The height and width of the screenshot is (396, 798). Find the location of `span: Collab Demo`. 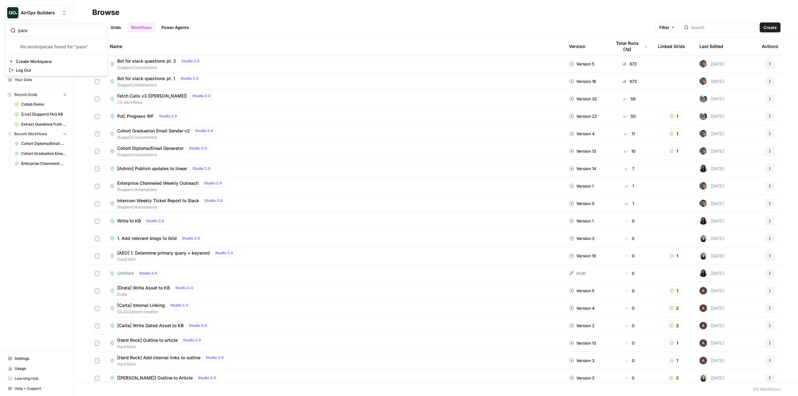

span: Collab Demo is located at coordinates (44, 104).